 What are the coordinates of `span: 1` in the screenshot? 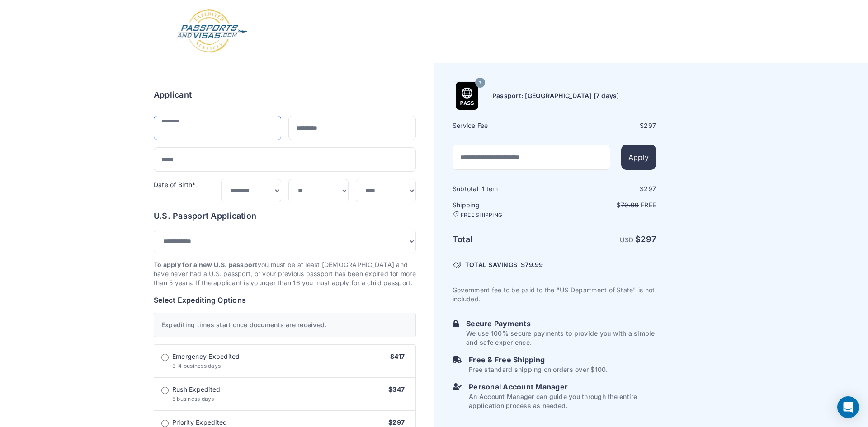 It's located at (483, 189).